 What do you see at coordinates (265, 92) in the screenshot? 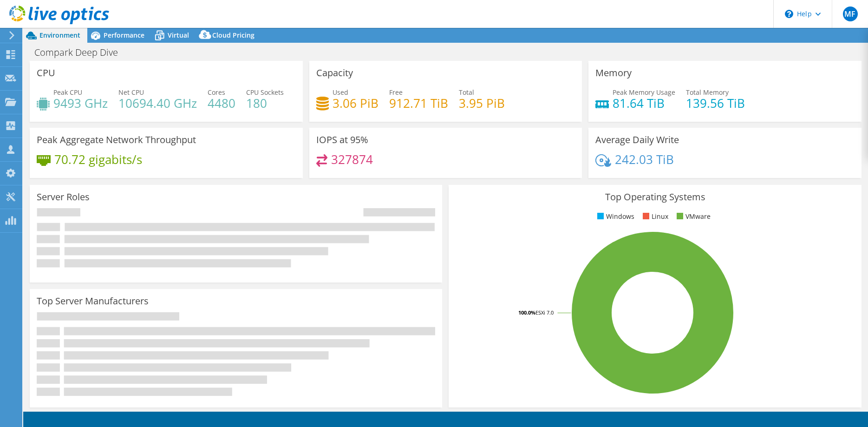
I see `span: CPU Sockets` at bounding box center [265, 92].